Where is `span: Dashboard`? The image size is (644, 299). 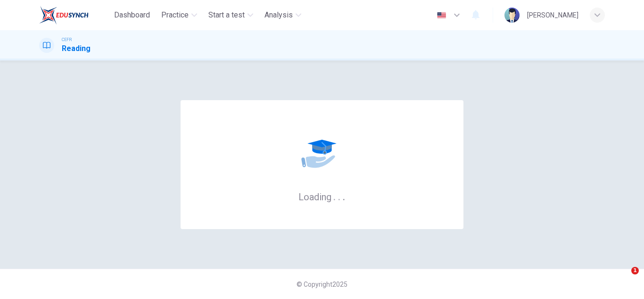 span: Dashboard is located at coordinates (132, 15).